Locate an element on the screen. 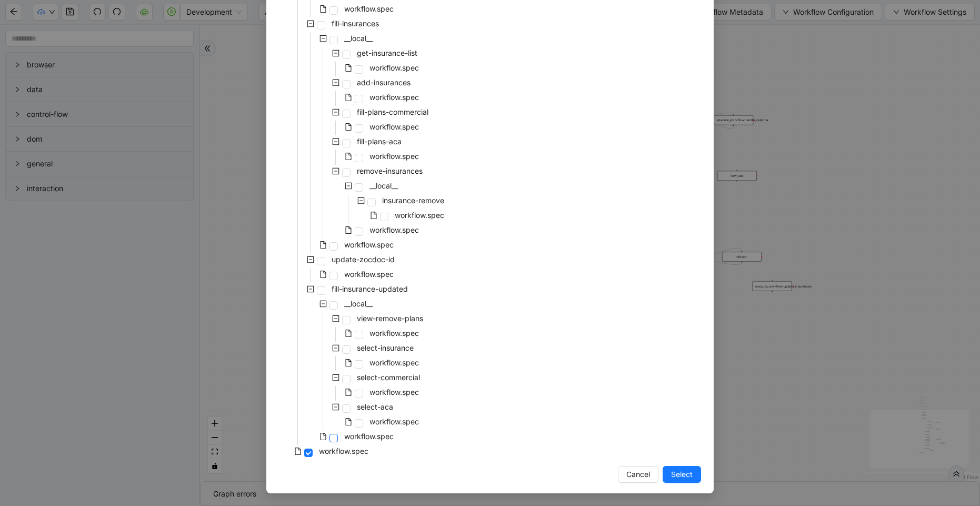 The image size is (980, 506). span: view-remove-plans is located at coordinates (390, 318).